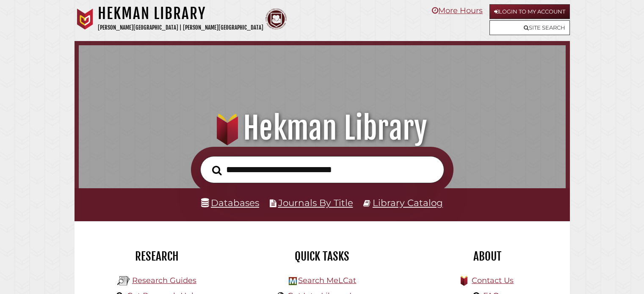 This screenshot has height=294, width=644. I want to click on a: Contact Us, so click(493, 281).